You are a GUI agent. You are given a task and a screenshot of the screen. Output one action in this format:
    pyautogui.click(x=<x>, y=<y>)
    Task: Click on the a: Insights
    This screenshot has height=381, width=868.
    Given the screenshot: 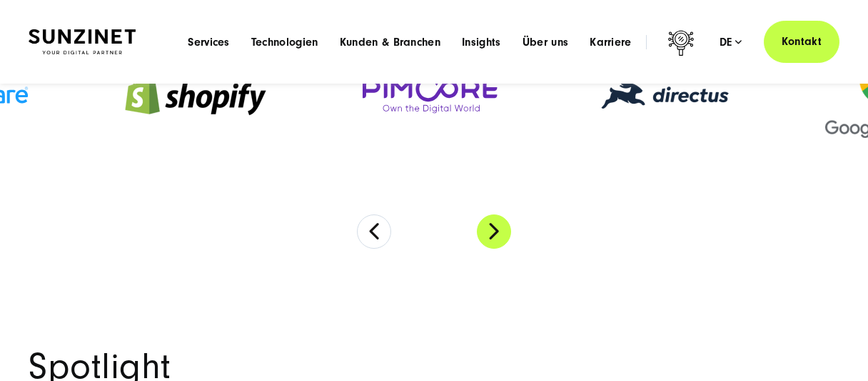 What is the action you would take?
    pyautogui.click(x=481, y=43)
    